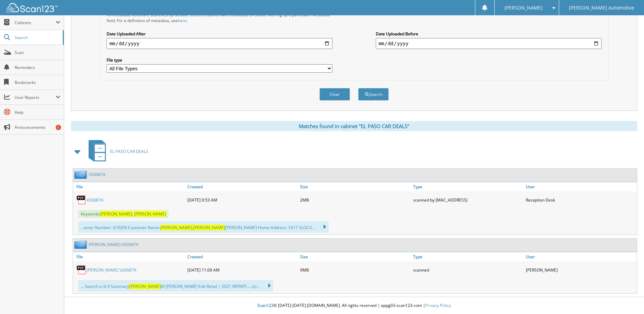  What do you see at coordinates (335, 94) in the screenshot?
I see `button: Clear` at bounding box center [335, 94].